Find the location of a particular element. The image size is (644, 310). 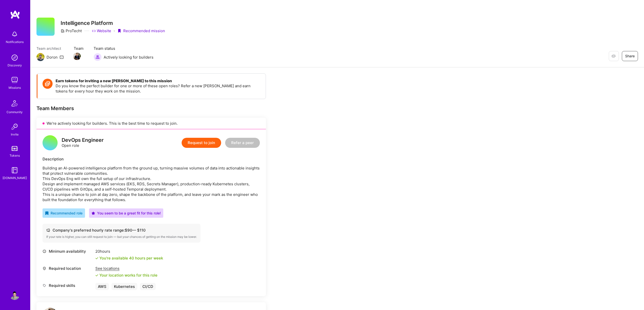

i: icon Cash is located at coordinates (48, 230).